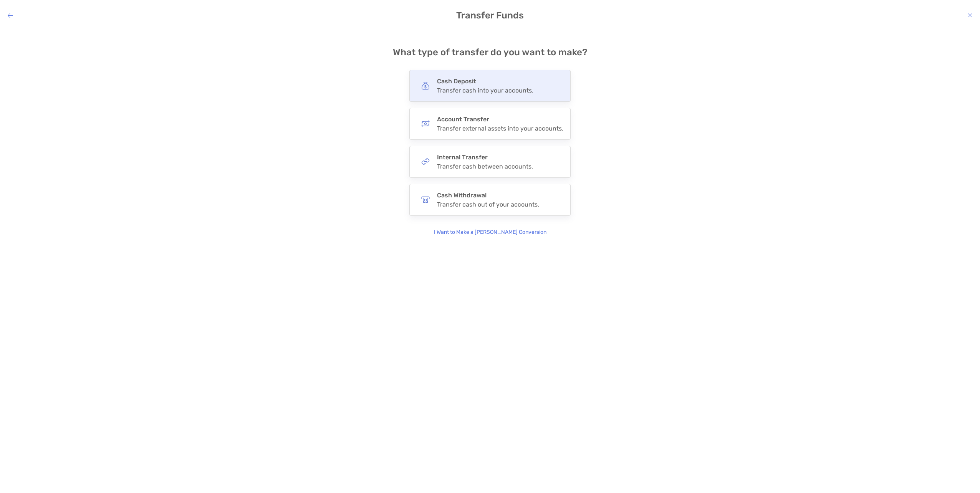 The image size is (980, 493). I want to click on h4: Account Transfer, so click(500, 119).